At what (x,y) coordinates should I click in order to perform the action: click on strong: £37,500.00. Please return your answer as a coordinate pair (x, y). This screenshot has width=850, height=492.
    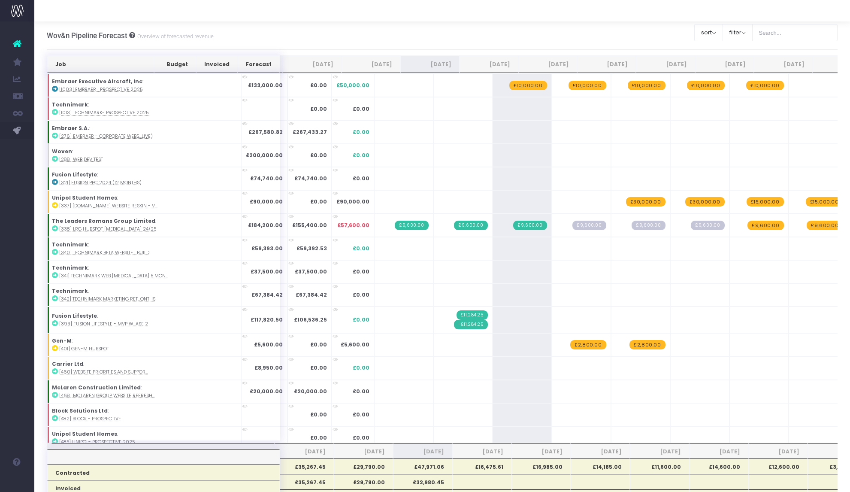
    Looking at the image, I should click on (266, 271).